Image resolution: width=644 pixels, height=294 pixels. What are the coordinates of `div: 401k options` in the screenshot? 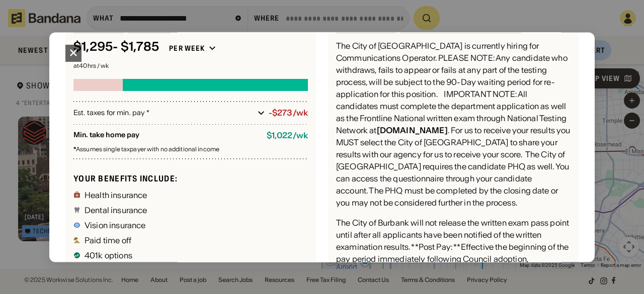 It's located at (108, 255).